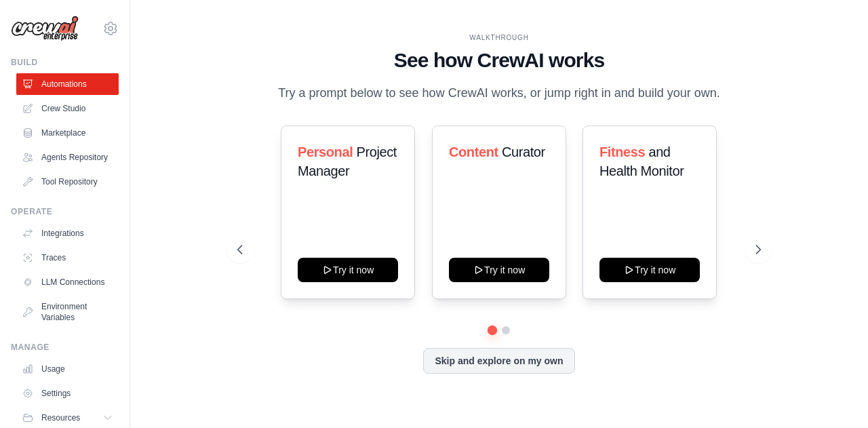 The width and height of the screenshot is (868, 428). What do you see at coordinates (67, 312) in the screenshot?
I see `a: Environment Variables` at bounding box center [67, 312].